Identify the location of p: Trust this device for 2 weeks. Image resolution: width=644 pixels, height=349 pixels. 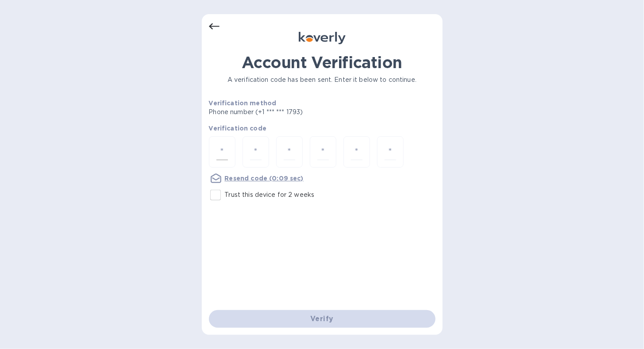
(269, 195).